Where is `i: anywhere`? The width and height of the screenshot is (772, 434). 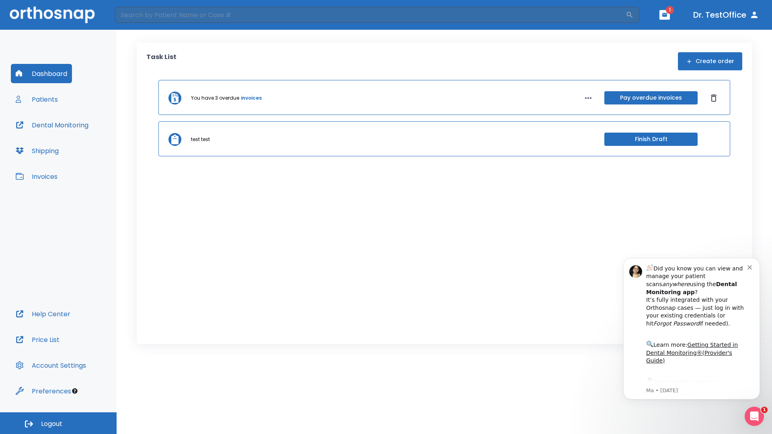
i: anywhere is located at coordinates (65, 38).